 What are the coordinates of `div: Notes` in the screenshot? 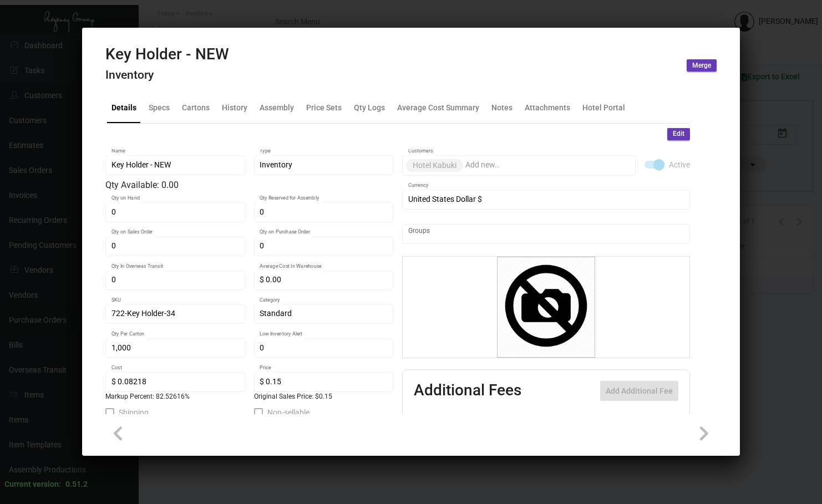 It's located at (502, 108).